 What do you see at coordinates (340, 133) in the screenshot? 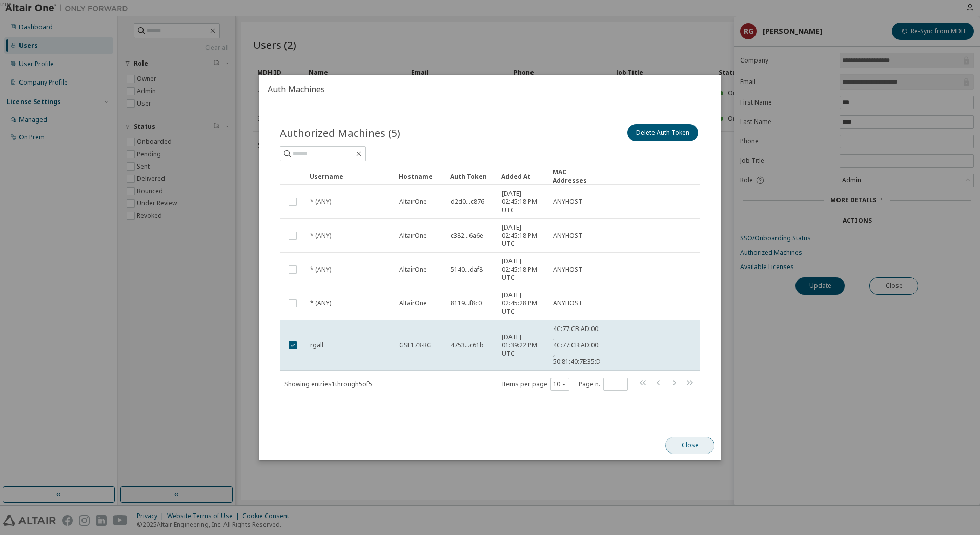
I see `span: Authorized Machines (5)` at bounding box center [340, 133].